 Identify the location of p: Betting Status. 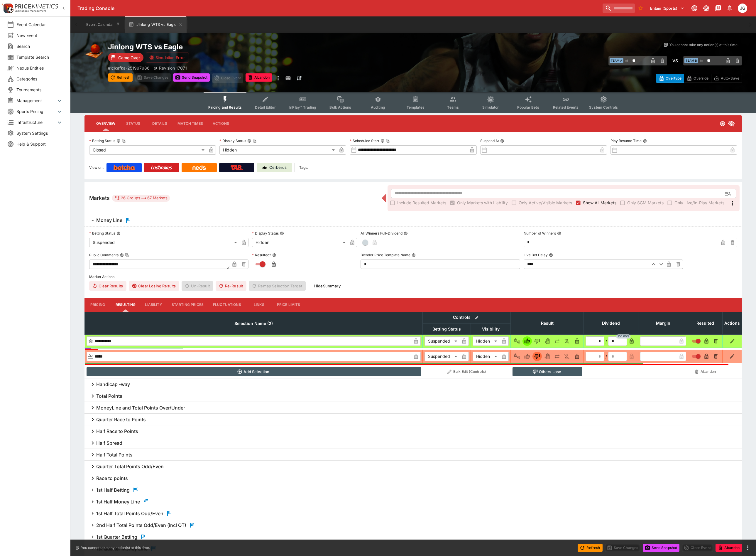
(102, 233).